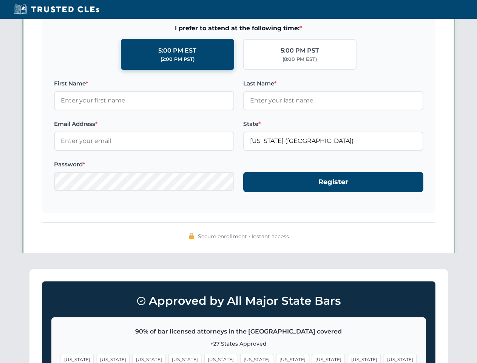 Image resolution: width=477 pixels, height=363 pixels. Describe the element at coordinates (333, 83) in the screenshot. I see `label: Last Name` at that location.